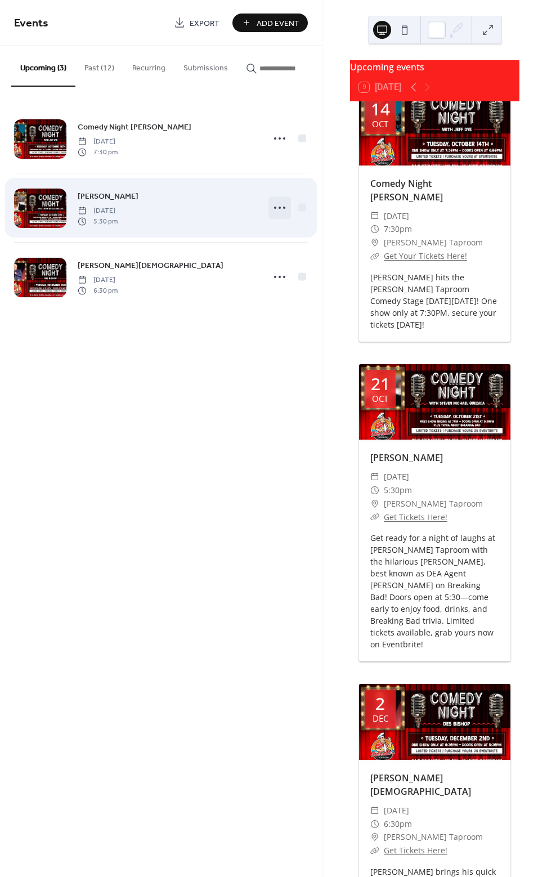 This screenshot has height=877, width=547. Describe the element at coordinates (278, 23) in the screenshot. I see `span: Add Event` at that location.